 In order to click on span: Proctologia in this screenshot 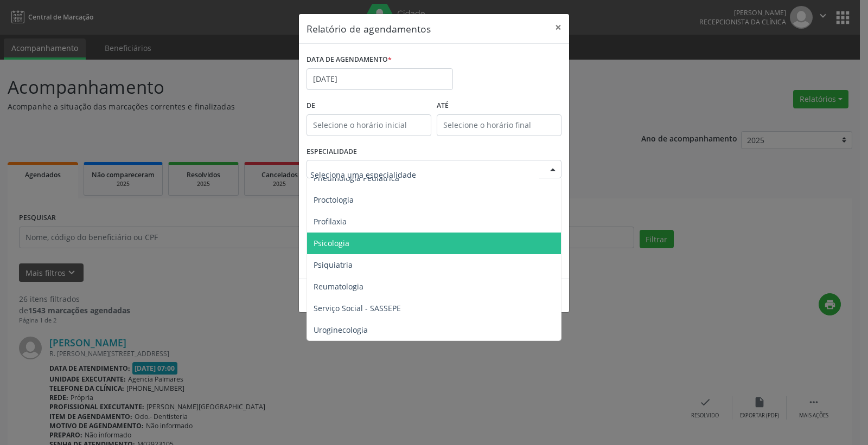, I will do `click(333, 199)`.